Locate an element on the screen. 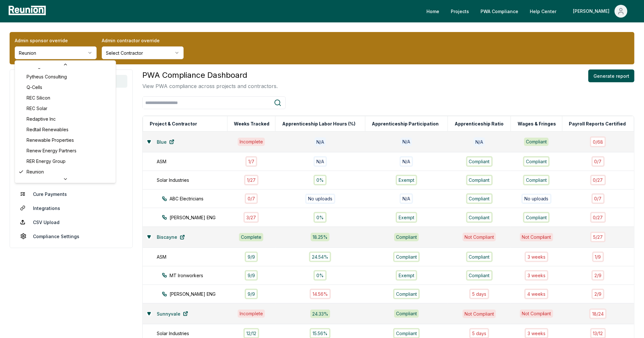 Image resolution: width=644 pixels, height=338 pixels. span: Q-Cells is located at coordinates (34, 87).